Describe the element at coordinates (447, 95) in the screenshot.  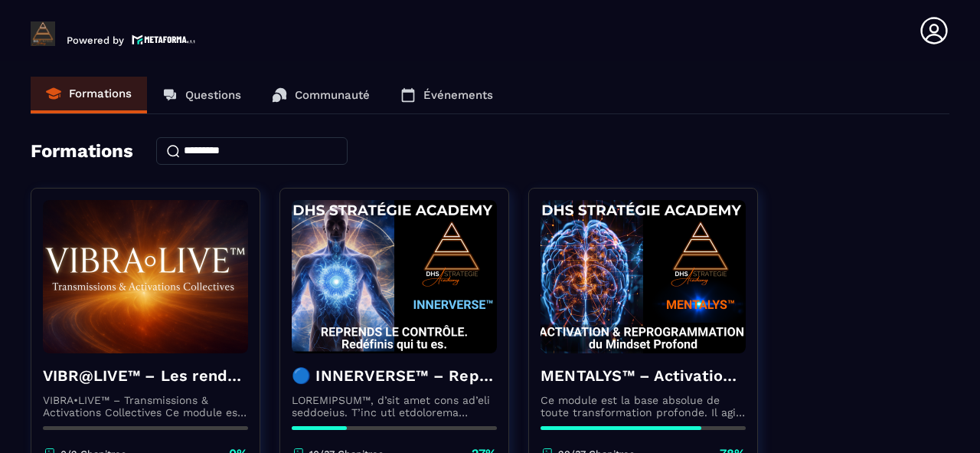
I see `a: Événements` at that location.